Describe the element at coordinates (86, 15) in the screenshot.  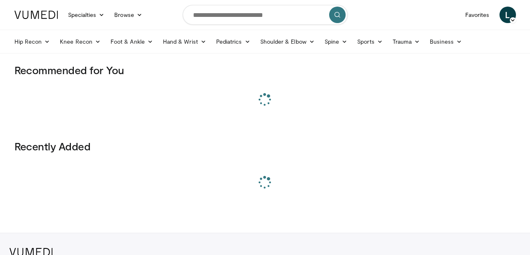
I see `a: Specialties` at that location.